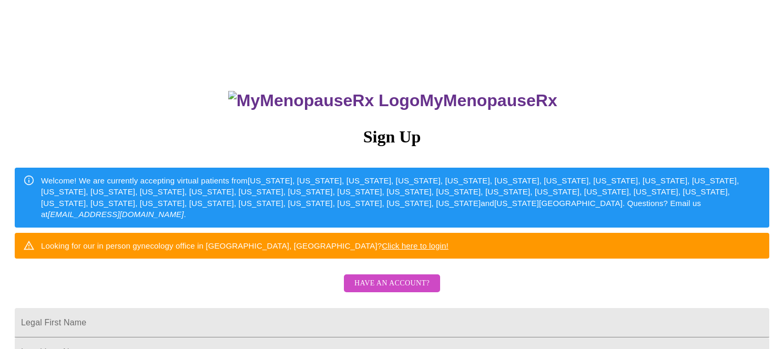  I want to click on a: Have an account?, so click(392, 290).